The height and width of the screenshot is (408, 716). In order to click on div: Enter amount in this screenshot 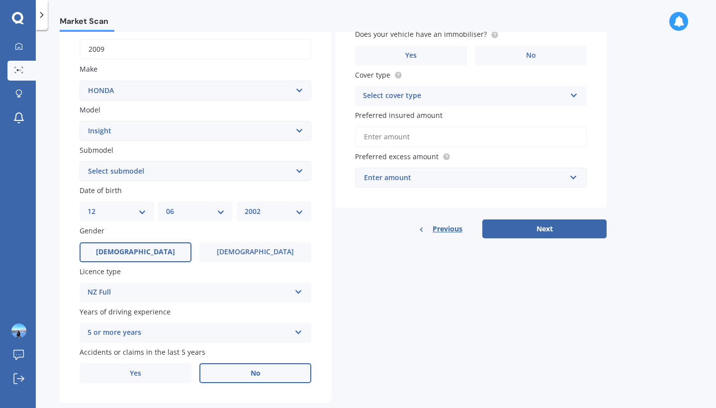, I will do `click(465, 177)`.